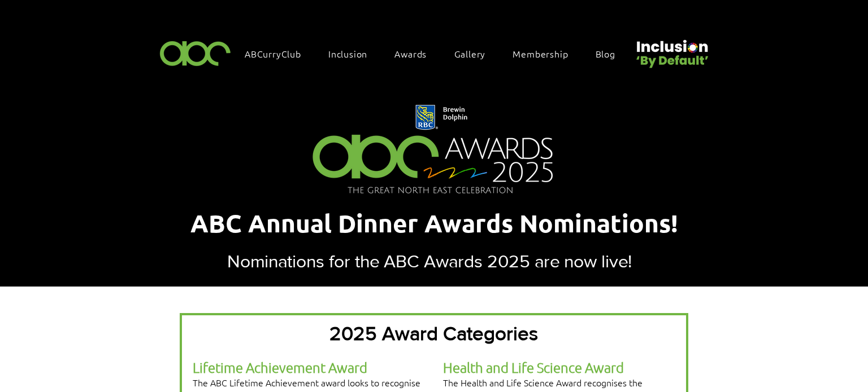 Image resolution: width=868 pixels, height=392 pixels. I want to click on span: Gallery, so click(470, 54).